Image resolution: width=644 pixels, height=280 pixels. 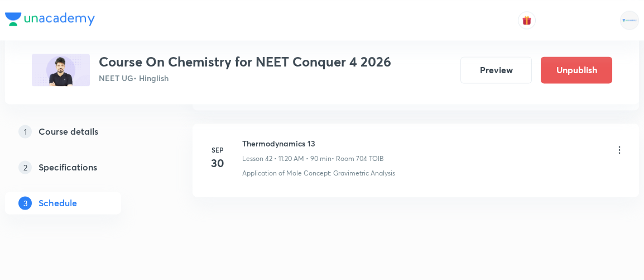 What do you see at coordinates (50, 20) in the screenshot?
I see `a: Company Logo` at bounding box center [50, 20].